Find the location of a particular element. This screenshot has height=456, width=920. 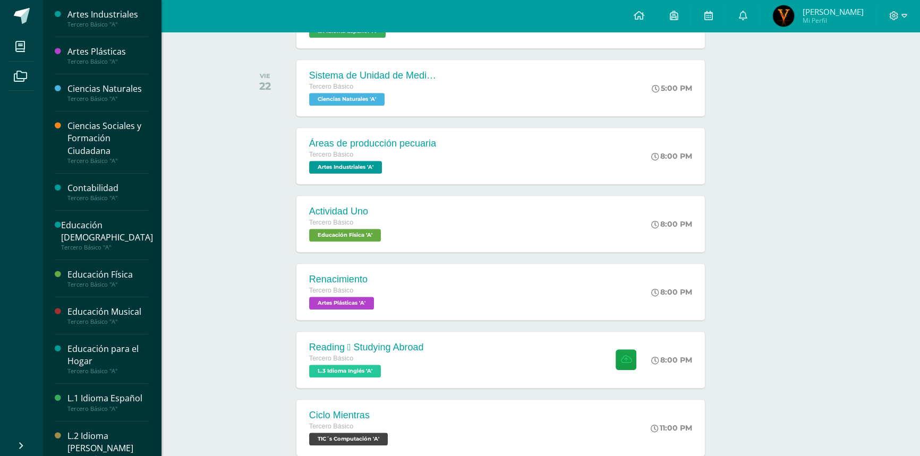

div: 5:00 PM is located at coordinates (672, 88).